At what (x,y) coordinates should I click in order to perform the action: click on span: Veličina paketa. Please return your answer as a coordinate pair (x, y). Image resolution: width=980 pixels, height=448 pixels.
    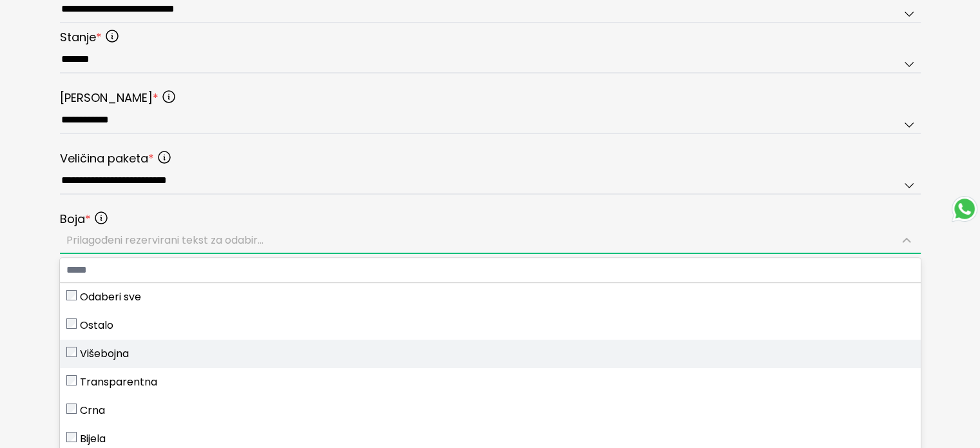
    Looking at the image, I should click on (107, 159).